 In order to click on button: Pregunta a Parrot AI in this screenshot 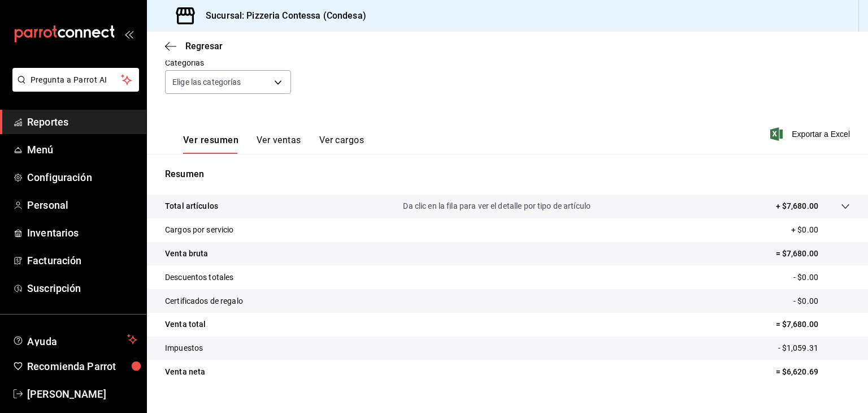, I will do `click(75, 80)`.